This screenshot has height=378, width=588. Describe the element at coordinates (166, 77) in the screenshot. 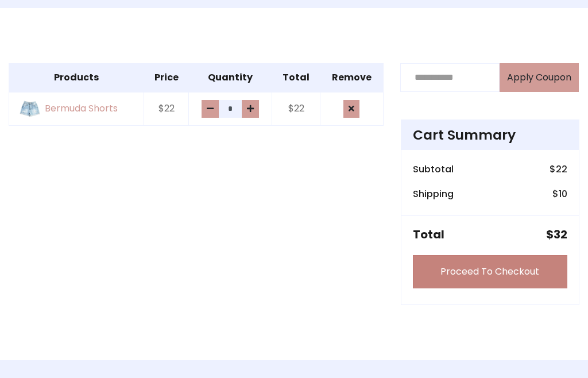

I see `th: Price` at that location.